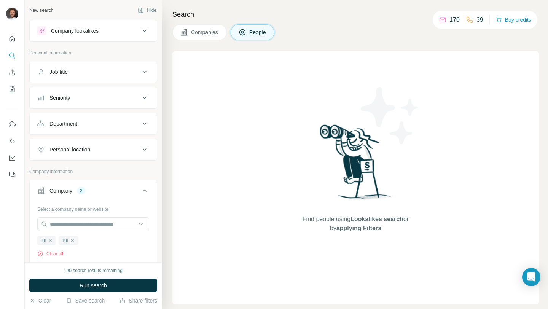  I want to click on div: Department, so click(63, 124).